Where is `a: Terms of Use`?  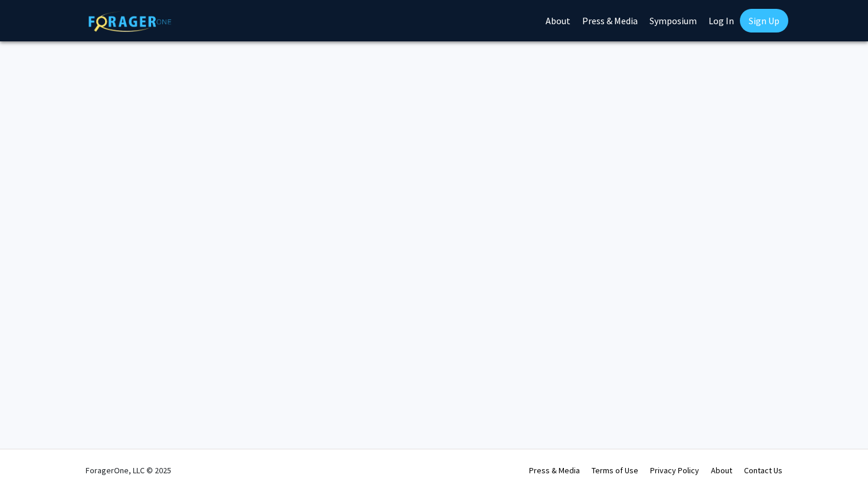
a: Terms of Use is located at coordinates (615, 470).